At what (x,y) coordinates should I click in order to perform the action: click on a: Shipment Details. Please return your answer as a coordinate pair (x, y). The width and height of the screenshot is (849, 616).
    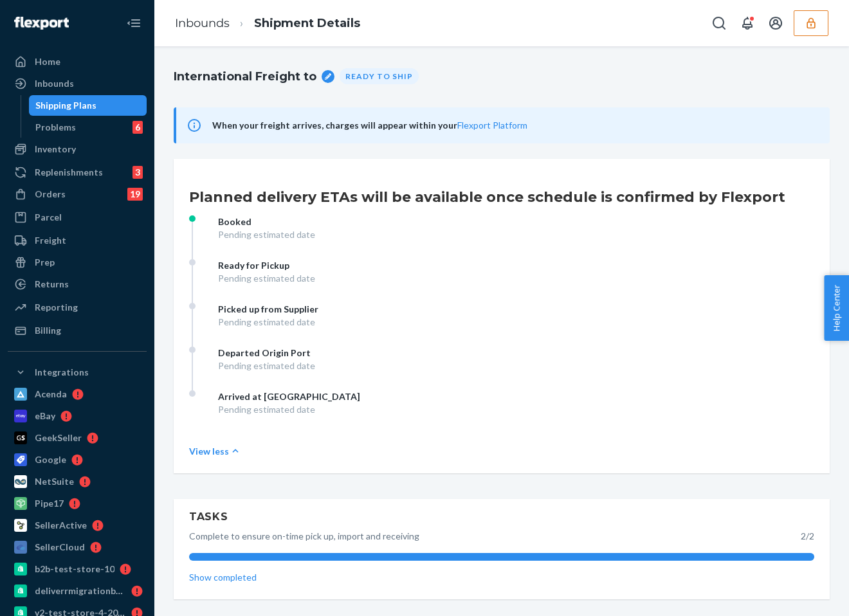
    Looking at the image, I should click on (307, 23).